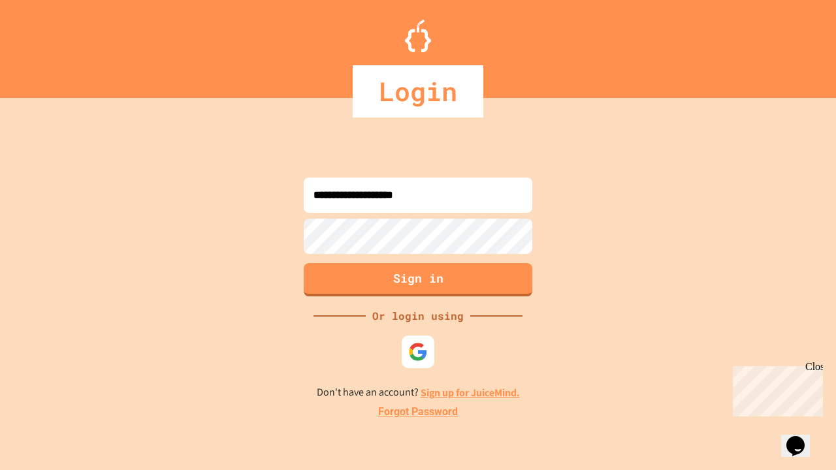  I want to click on div: Chat with us now!Close, so click(48, 44).